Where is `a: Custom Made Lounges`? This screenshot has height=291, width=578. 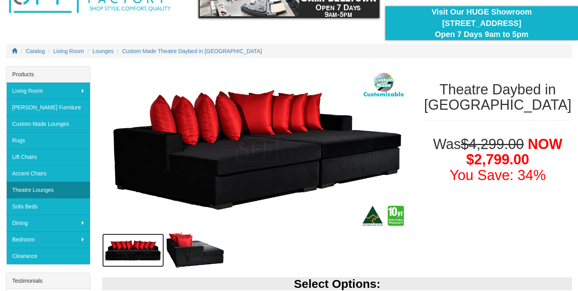
a: Custom Made Lounges is located at coordinates (48, 124).